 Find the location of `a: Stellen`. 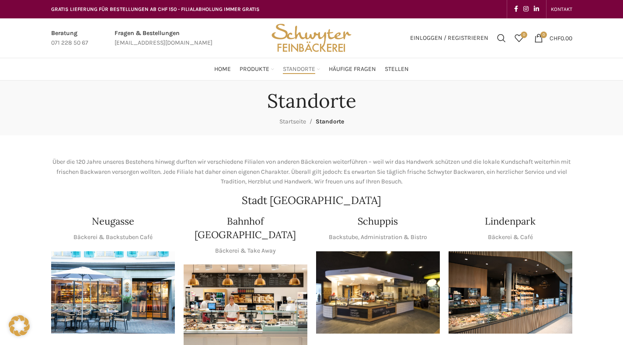

a: Stellen is located at coordinates (397, 69).